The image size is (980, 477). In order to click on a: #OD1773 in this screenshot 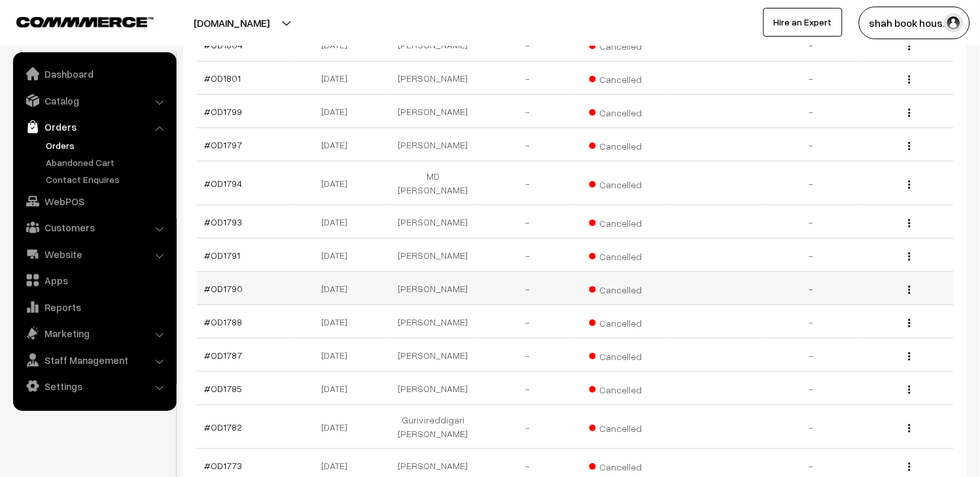, I will do `click(224, 465)`.